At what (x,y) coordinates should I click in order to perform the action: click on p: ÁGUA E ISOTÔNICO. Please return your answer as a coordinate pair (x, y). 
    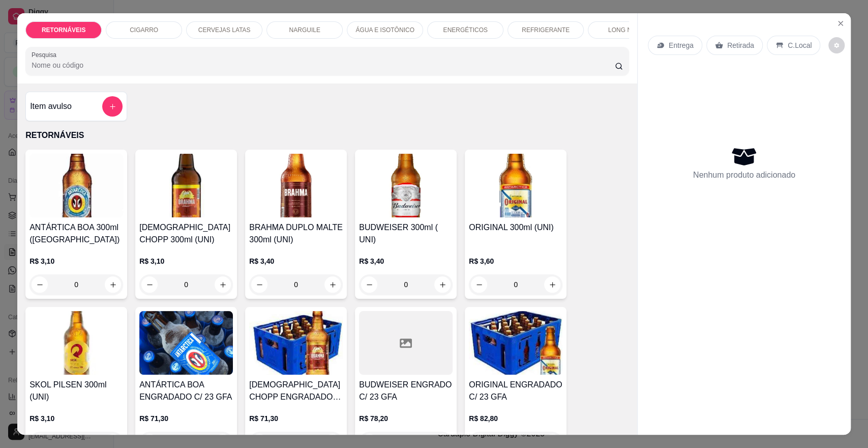
    Looking at the image, I should click on (385, 30).